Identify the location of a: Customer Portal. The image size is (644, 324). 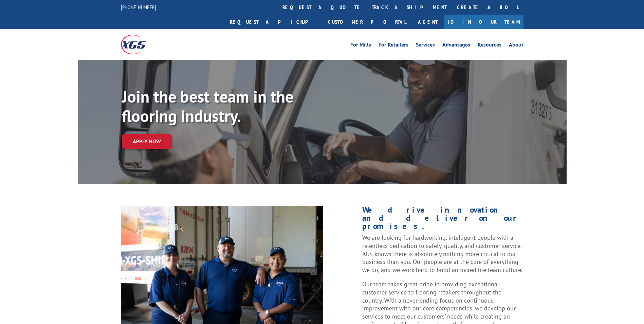
(367, 22).